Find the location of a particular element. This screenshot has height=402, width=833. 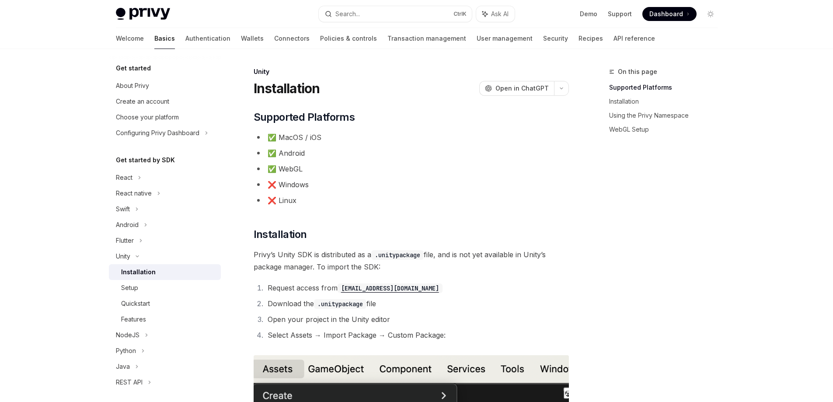

li: Request access from is located at coordinates (417, 288).